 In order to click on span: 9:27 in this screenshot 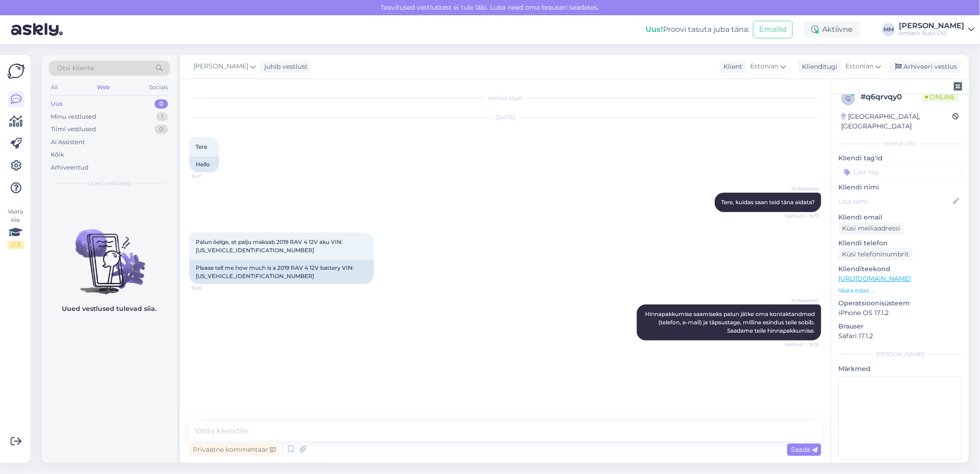, I will do `click(209, 176)`.